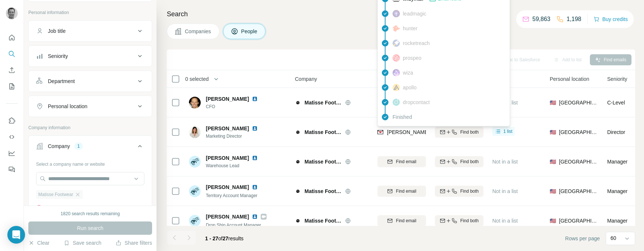 Image resolution: width=644 pixels, height=251 pixels. Describe the element at coordinates (12, 54) in the screenshot. I see `button: Search` at that location.